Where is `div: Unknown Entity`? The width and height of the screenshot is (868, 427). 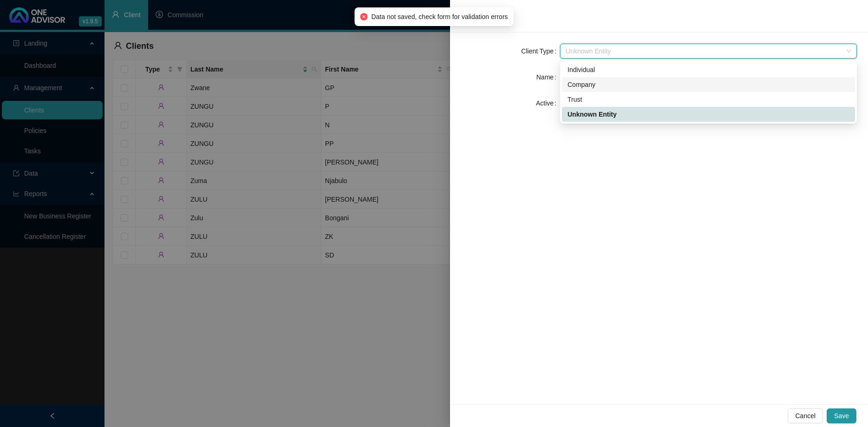 div: Unknown Entity is located at coordinates (708, 114).